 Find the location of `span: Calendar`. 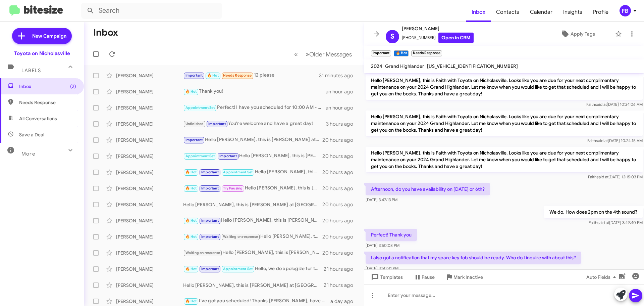

span: Calendar is located at coordinates (541, 12).